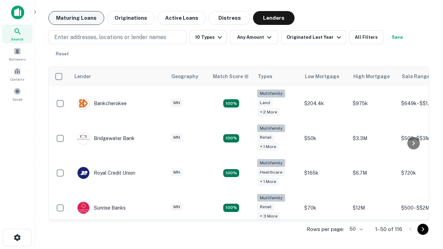 This screenshot has width=443, height=249. What do you see at coordinates (325, 173) in the screenshot?
I see `td: $165k` at bounding box center [325, 173].